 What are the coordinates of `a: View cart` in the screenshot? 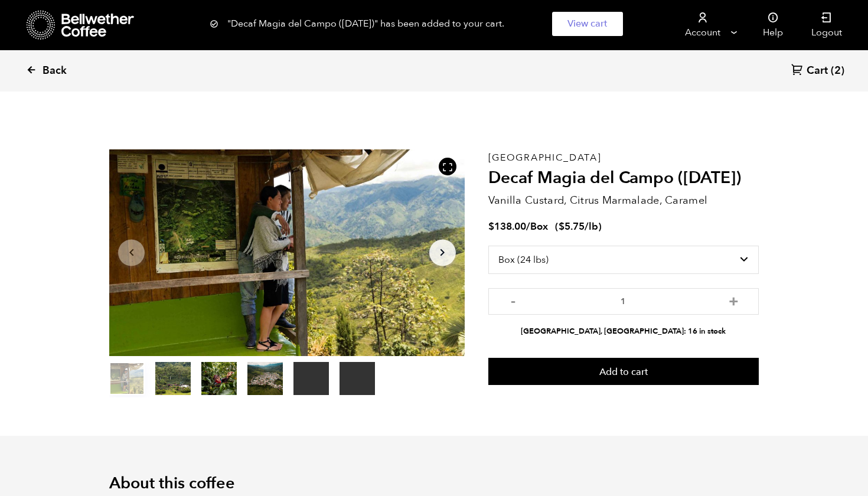 It's located at (587, 24).